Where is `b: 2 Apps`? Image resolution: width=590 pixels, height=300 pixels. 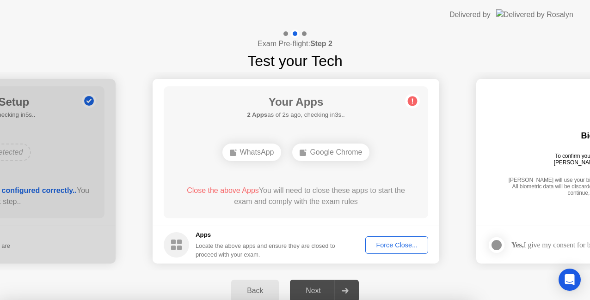 b: 2 Apps is located at coordinates (257, 115).